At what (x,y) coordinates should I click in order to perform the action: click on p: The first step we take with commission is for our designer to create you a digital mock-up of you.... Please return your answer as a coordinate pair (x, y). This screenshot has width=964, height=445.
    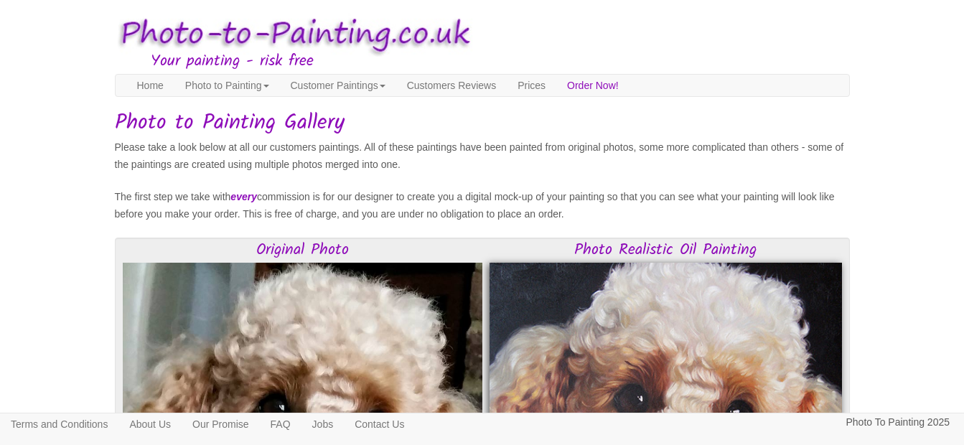
    Looking at the image, I should click on (483, 205).